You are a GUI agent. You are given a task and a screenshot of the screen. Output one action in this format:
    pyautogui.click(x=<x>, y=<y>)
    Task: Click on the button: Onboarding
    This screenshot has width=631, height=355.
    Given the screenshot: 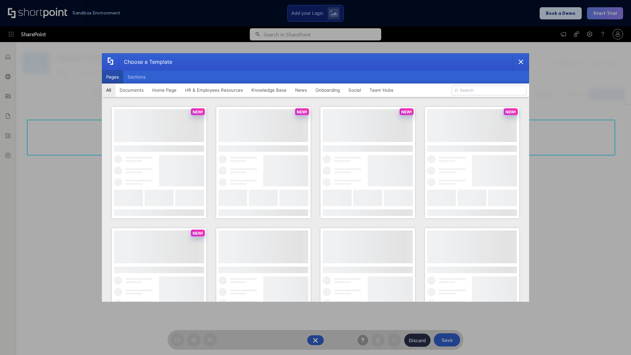 What is the action you would take?
    pyautogui.click(x=328, y=90)
    